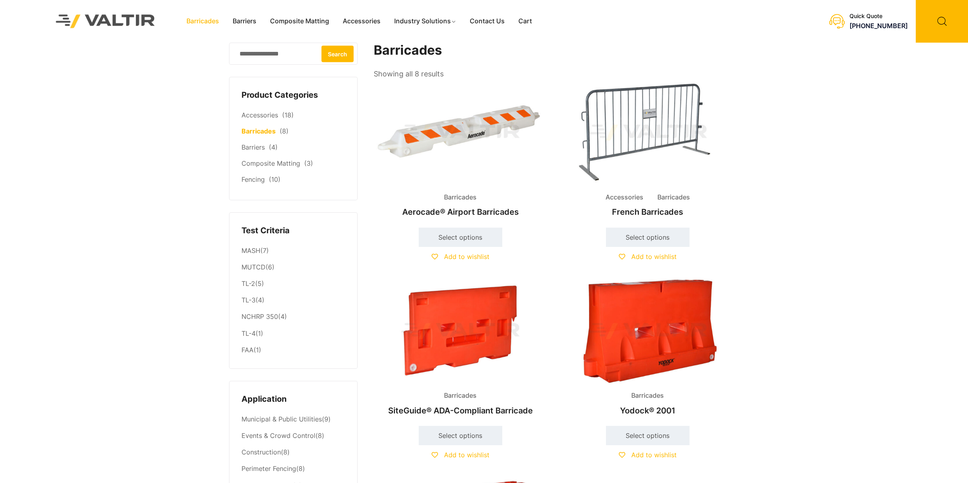 The width and height of the screenshot is (968, 483). What do you see at coordinates (261, 452) in the screenshot?
I see `a: Construction` at bounding box center [261, 452].